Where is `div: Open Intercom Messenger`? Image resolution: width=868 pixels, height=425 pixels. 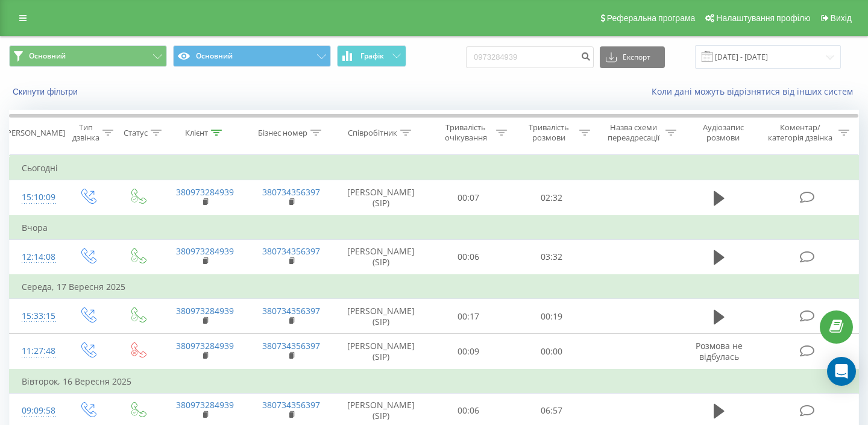 div: Open Intercom Messenger is located at coordinates (842, 371).